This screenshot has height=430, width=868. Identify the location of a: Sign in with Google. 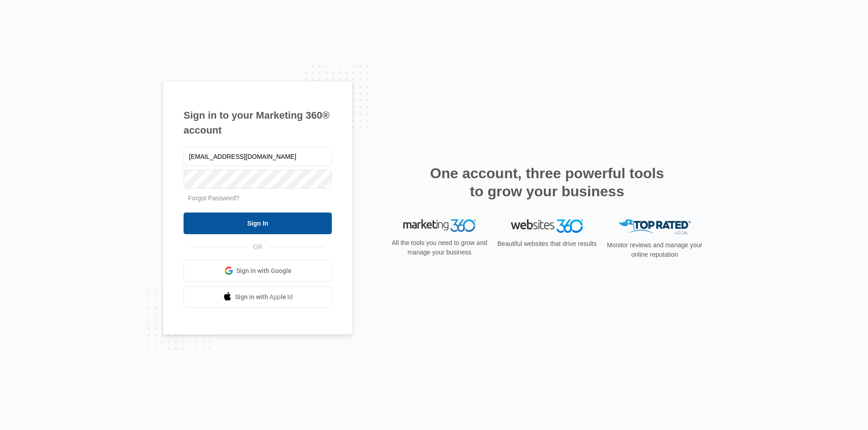
(257, 271).